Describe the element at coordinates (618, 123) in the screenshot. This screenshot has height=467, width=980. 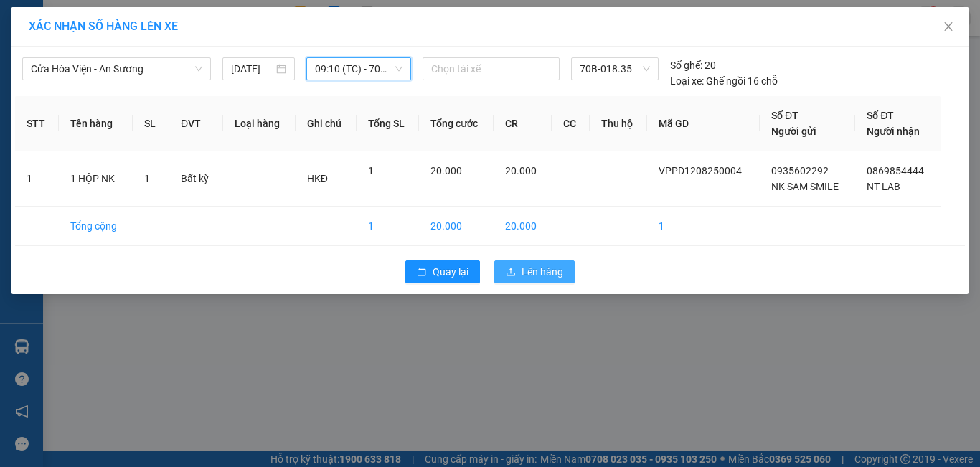
I see `th: Thu hộ` at that location.